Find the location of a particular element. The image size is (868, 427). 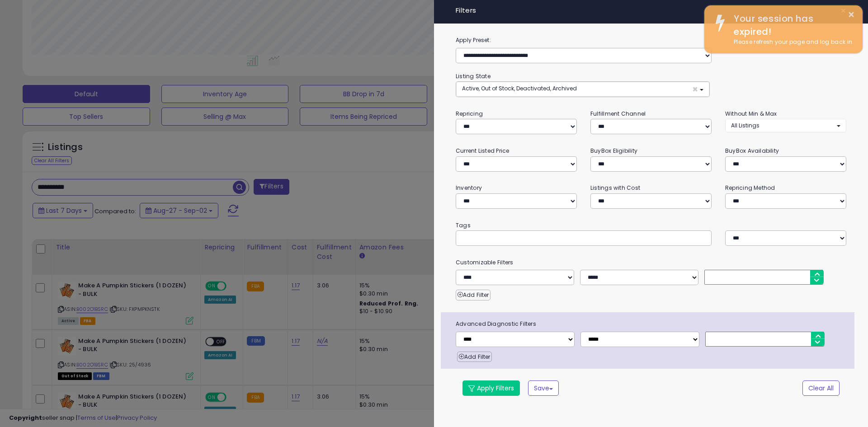

small: Repricing Method is located at coordinates (750, 188).